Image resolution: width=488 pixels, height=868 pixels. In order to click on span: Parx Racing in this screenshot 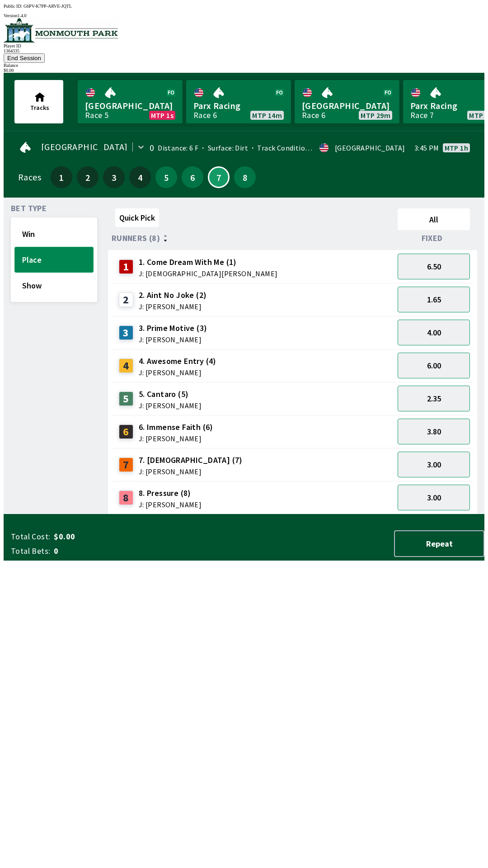, I will do `click(238, 106)`.